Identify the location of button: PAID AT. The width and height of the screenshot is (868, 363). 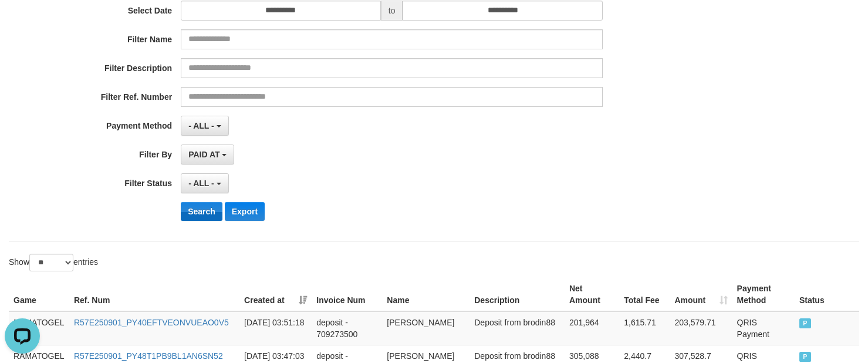
(208, 154).